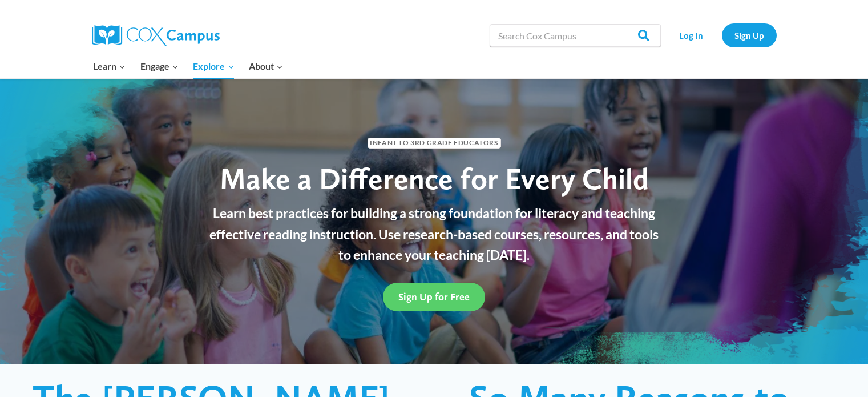  What do you see at coordinates (160, 67) in the screenshot?
I see `span: Engage` at bounding box center [160, 67].